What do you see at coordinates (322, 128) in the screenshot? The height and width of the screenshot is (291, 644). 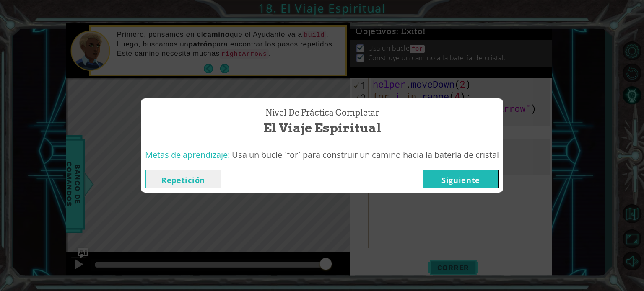 I see `span: El Viaje Espiritual` at bounding box center [322, 128].